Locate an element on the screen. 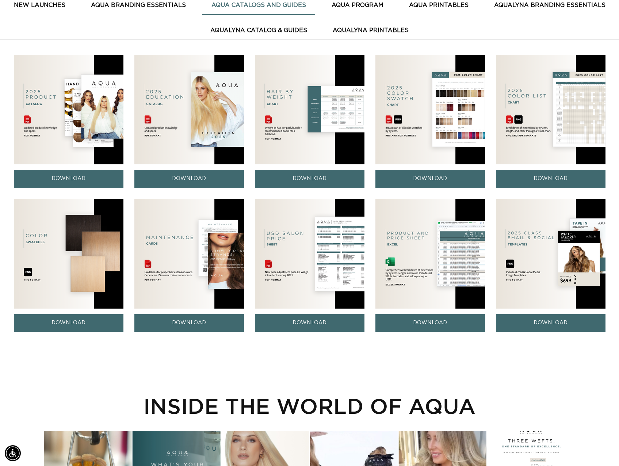  h2: INSIDE THE WORLD OF AQUA is located at coordinates (309, 406).